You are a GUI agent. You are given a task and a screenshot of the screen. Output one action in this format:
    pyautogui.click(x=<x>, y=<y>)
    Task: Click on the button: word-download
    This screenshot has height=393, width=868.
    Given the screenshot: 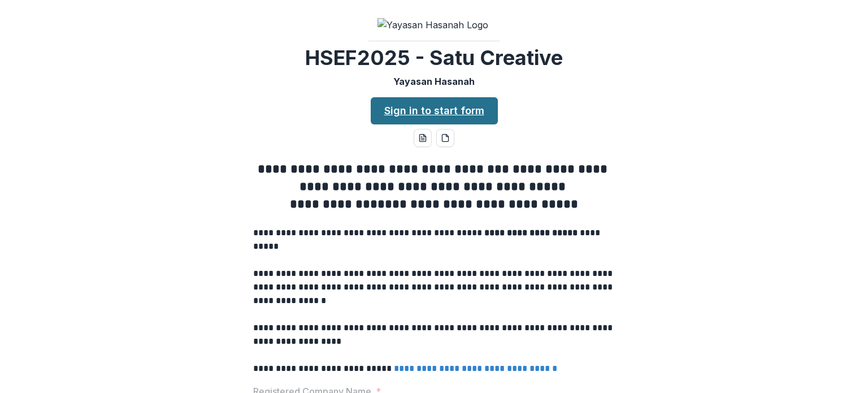 What is the action you would take?
    pyautogui.click(x=423, y=138)
    